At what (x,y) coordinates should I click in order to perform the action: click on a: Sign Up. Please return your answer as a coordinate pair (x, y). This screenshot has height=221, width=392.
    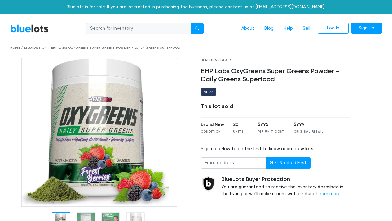
    Looking at the image, I should click on (366, 28).